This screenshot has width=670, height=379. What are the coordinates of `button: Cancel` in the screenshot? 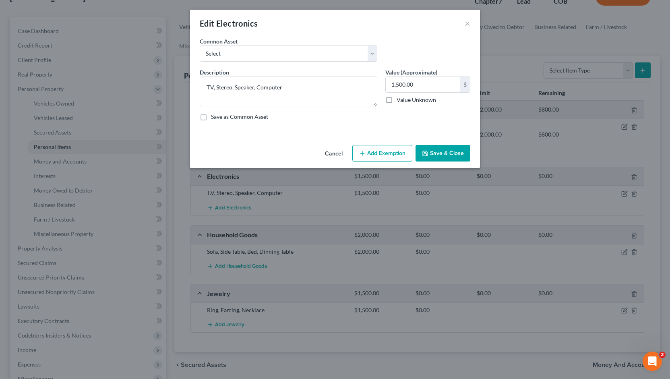 It's located at (334, 154).